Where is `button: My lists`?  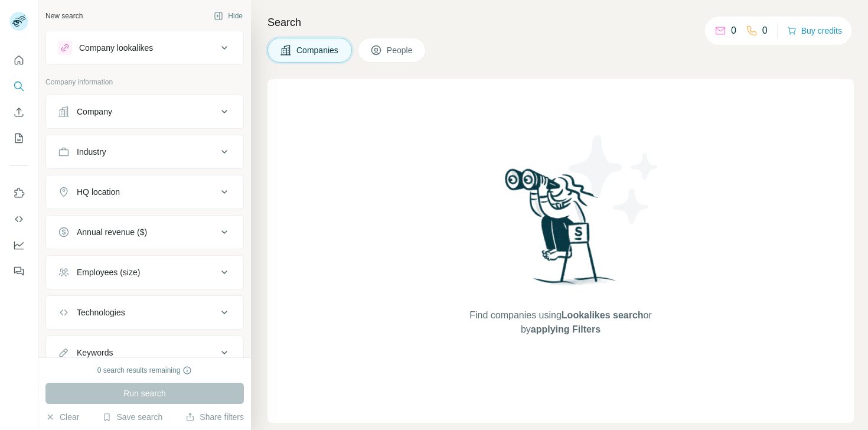 button: My lists is located at coordinates (19, 138).